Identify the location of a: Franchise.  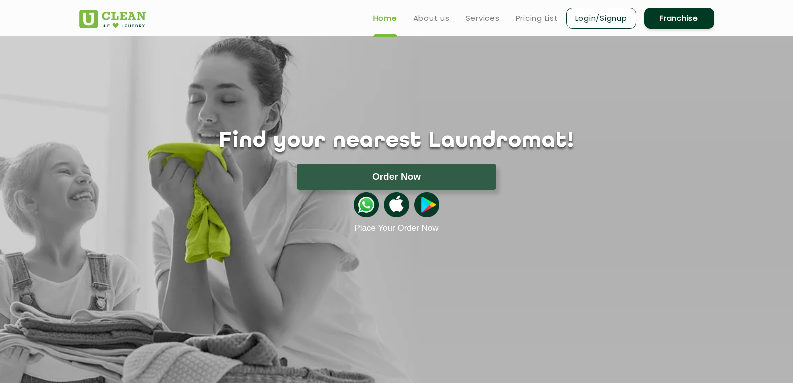
(680, 18).